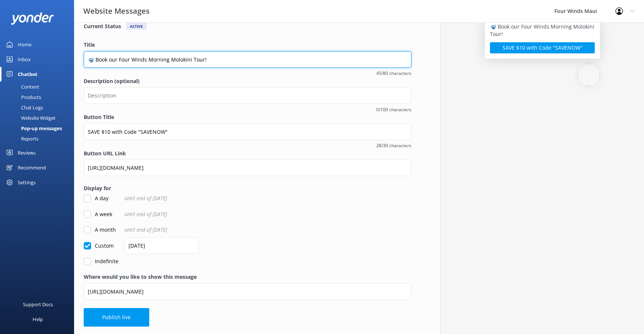  What do you see at coordinates (247, 153) in the screenshot?
I see `label: Button URL Link` at bounding box center [247, 153].